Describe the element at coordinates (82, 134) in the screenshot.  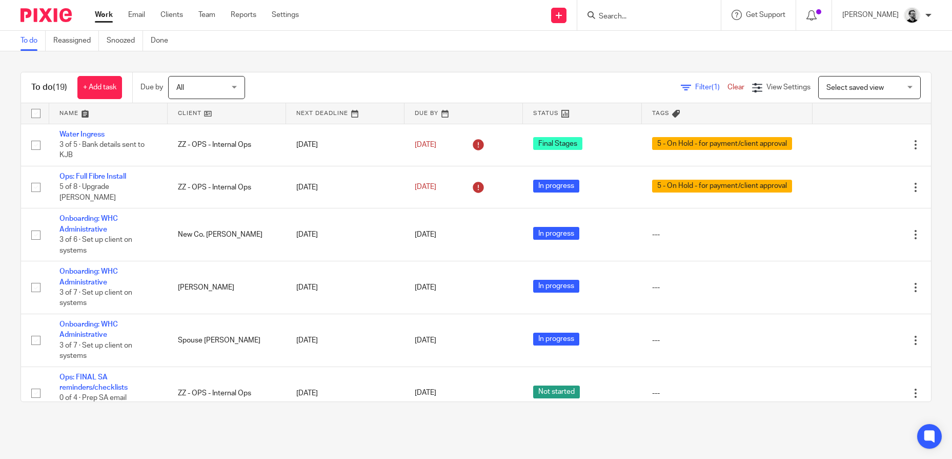
I see `a: Water Ingress` at that location.